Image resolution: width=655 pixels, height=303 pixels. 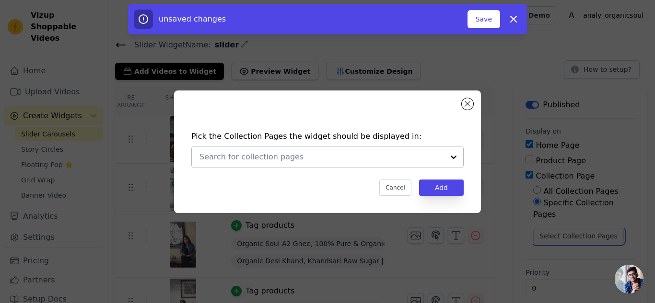 What do you see at coordinates (322, 157) in the screenshot?
I see `input: Search for collection pages` at bounding box center [322, 157].